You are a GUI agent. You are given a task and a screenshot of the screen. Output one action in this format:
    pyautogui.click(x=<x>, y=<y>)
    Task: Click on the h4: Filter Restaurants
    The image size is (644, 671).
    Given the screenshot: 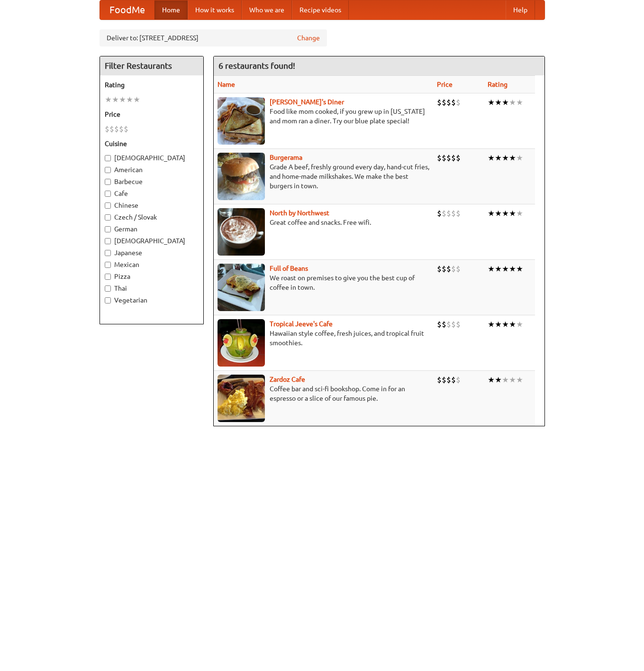 What is the action you would take?
    pyautogui.click(x=152, y=66)
    